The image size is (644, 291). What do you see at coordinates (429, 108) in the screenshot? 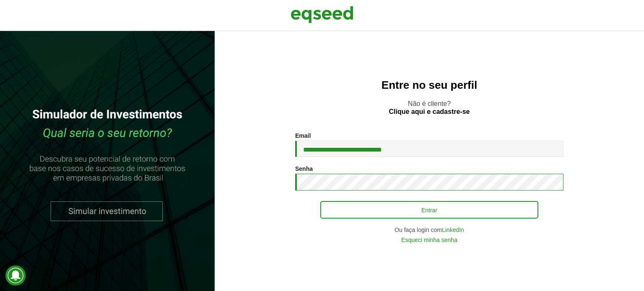
I see `p: Não é cliente?` at bounding box center [429, 108].